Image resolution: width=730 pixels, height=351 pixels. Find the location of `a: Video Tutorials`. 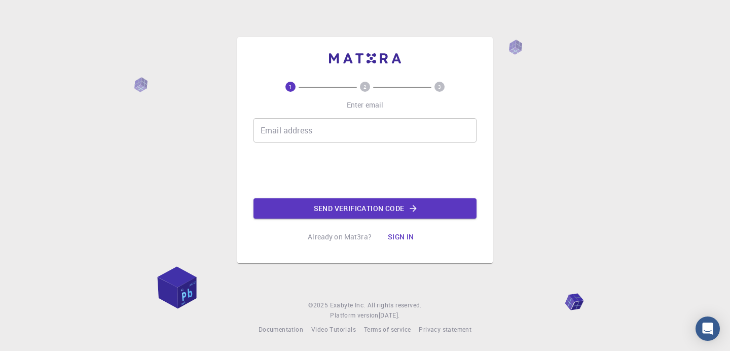

a: Video Tutorials is located at coordinates (334, 330).